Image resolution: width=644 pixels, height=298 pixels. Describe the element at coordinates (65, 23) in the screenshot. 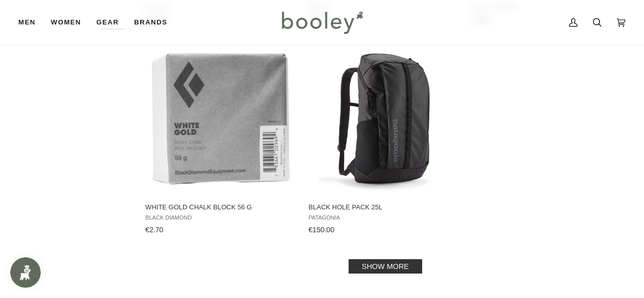

I see `span: Women` at that location.